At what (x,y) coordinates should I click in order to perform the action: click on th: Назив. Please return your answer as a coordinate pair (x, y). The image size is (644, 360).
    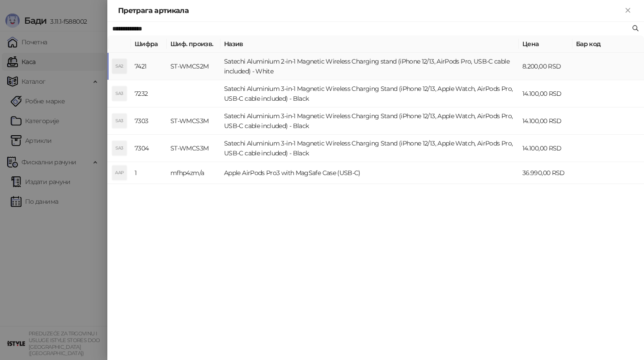
    Looking at the image, I should click on (370, 44).